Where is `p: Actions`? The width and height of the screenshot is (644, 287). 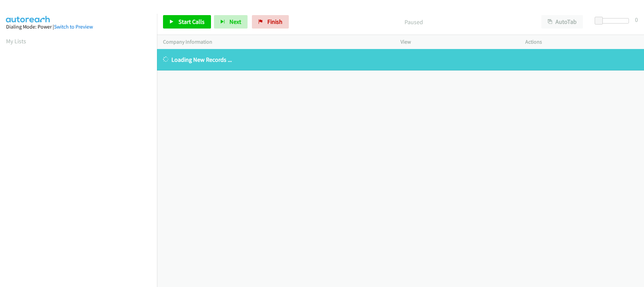 p: Actions is located at coordinates (582, 42).